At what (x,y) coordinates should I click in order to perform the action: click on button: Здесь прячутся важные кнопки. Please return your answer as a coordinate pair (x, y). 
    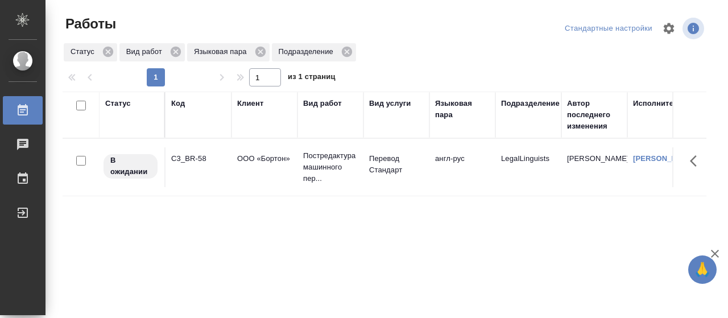
    Looking at the image, I should click on (697, 161).